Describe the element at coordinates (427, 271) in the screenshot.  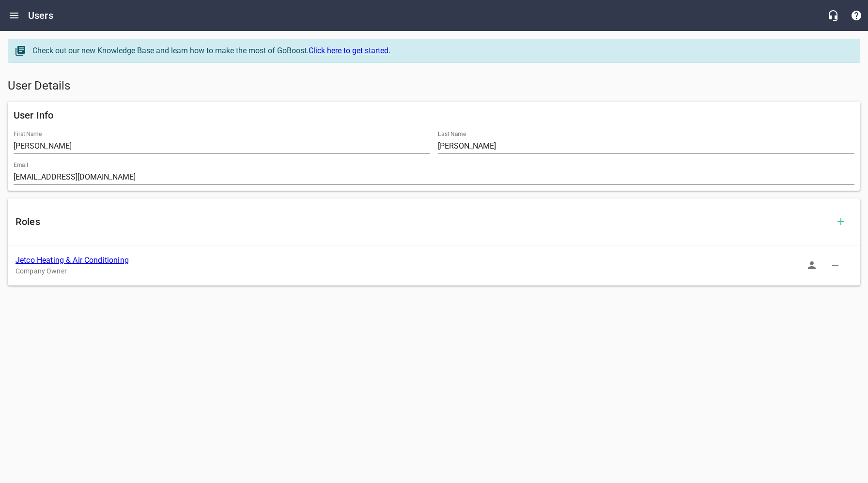
I see `p: Company Owner` at that location.